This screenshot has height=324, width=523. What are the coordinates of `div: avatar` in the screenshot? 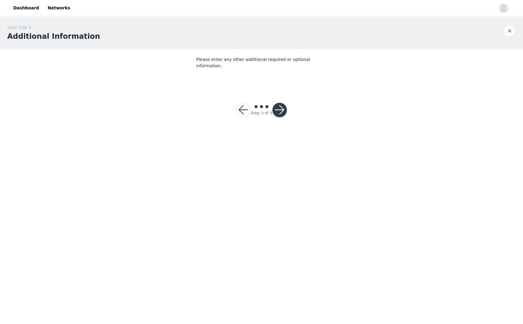 It's located at (503, 8).